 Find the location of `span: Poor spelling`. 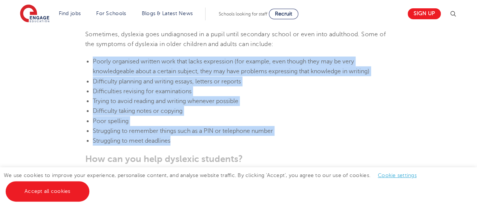

span: Poor spelling is located at coordinates (111, 121).